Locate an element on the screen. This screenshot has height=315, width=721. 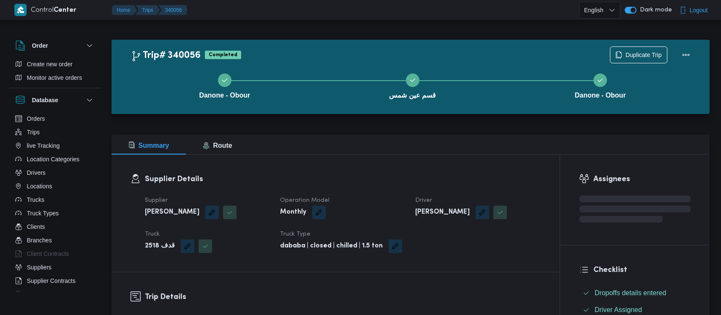
span: Monitor active orders is located at coordinates (54, 78).